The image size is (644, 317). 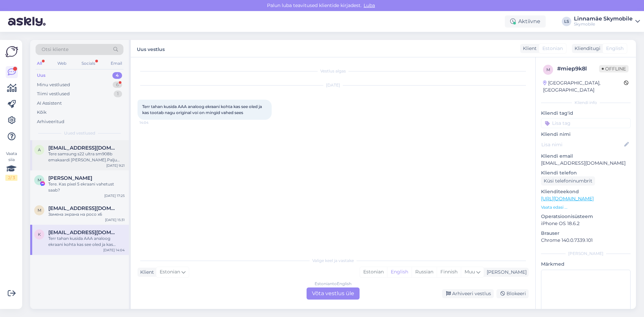 What do you see at coordinates (53, 85) in the screenshot?
I see `div: Minu vestlused` at bounding box center [53, 85].